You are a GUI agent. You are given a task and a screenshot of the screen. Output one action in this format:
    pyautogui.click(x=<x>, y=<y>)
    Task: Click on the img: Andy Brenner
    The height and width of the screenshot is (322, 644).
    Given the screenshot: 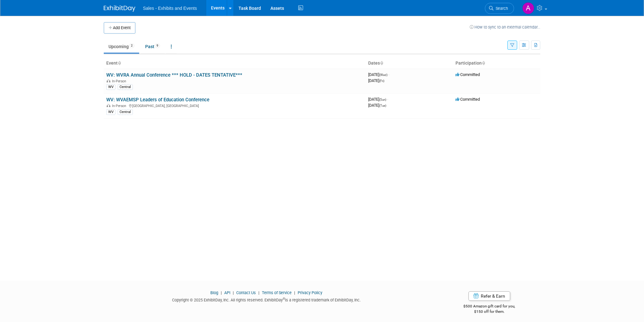 What is the action you would take?
    pyautogui.click(x=528, y=8)
    